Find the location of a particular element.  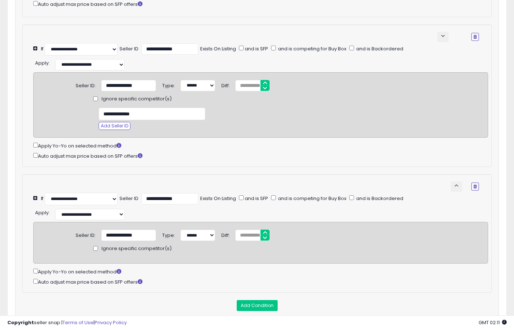

a: Terms of Use is located at coordinates (78, 323).